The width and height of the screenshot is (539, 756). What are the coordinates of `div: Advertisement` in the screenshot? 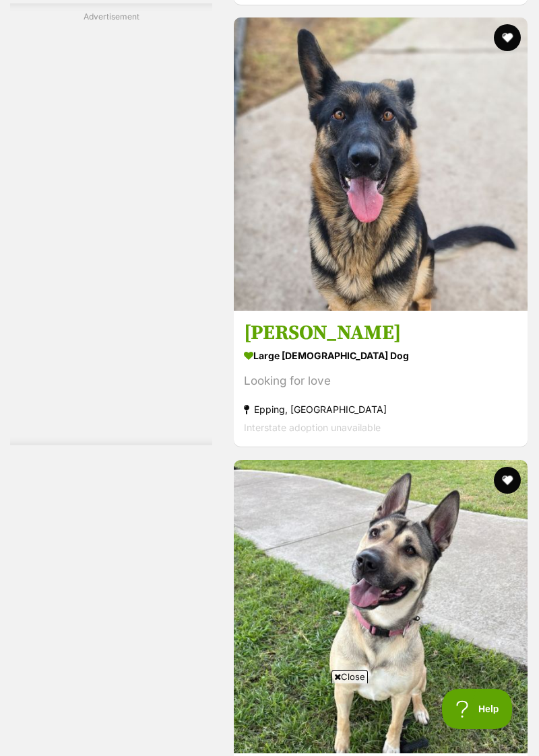 It's located at (111, 224).